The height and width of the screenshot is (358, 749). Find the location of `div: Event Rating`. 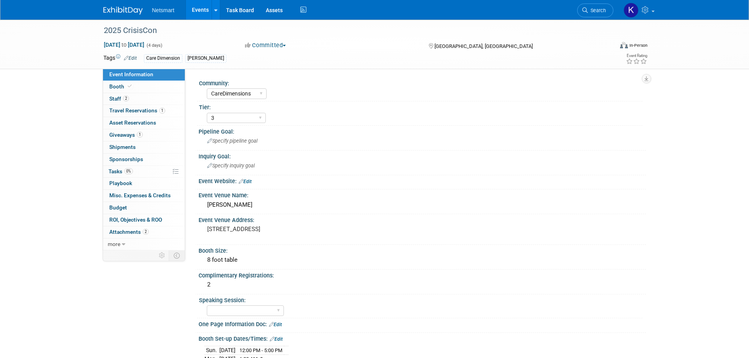

div: Event Rating is located at coordinates (637, 56).